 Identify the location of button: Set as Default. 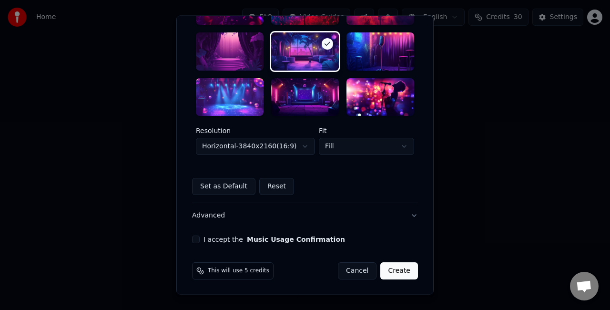
(224, 187).